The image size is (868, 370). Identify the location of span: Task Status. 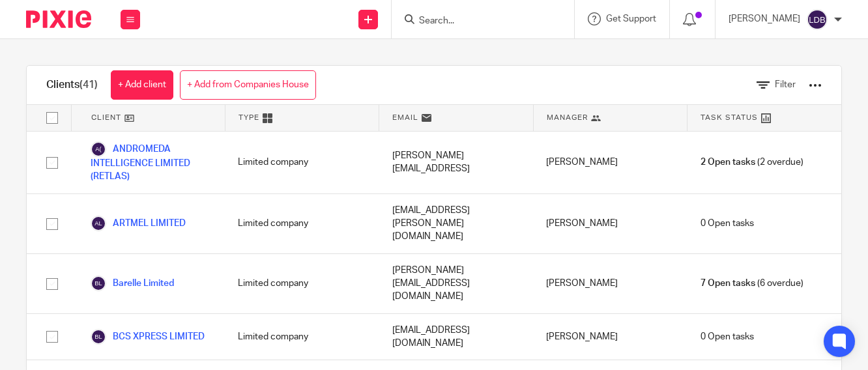
(729, 117).